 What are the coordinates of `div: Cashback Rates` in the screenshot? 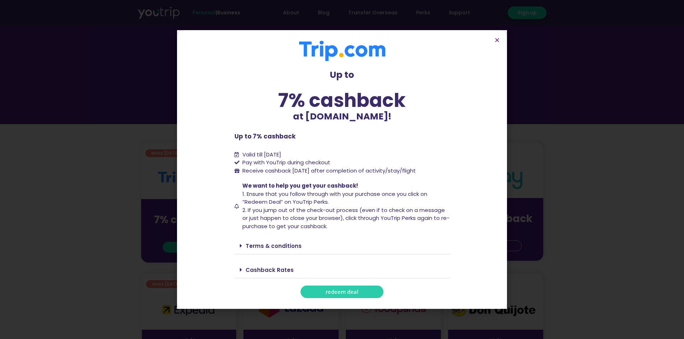 It's located at (342, 270).